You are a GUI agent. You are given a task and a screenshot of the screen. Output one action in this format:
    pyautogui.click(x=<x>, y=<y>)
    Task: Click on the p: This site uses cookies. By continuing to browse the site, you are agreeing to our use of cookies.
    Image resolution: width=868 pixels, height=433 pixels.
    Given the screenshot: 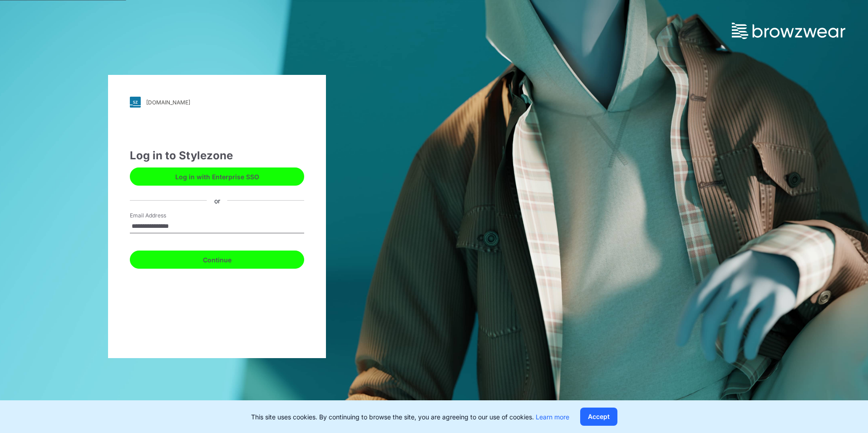 What is the action you would take?
    pyautogui.click(x=410, y=417)
    